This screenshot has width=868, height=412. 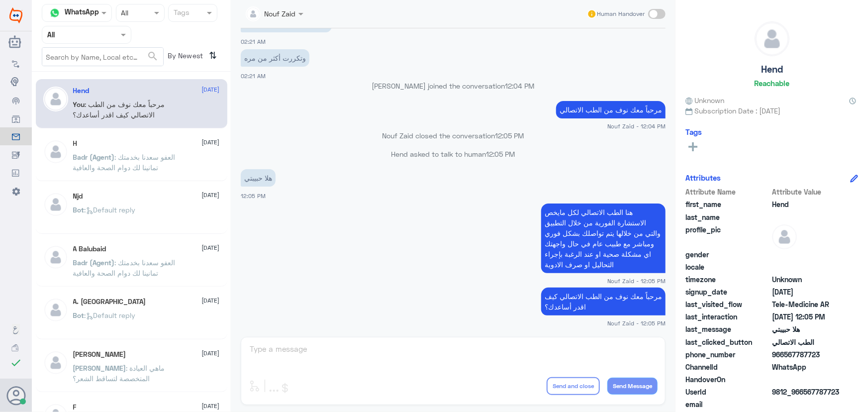 I want to click on button: Avatar, so click(x=16, y=395).